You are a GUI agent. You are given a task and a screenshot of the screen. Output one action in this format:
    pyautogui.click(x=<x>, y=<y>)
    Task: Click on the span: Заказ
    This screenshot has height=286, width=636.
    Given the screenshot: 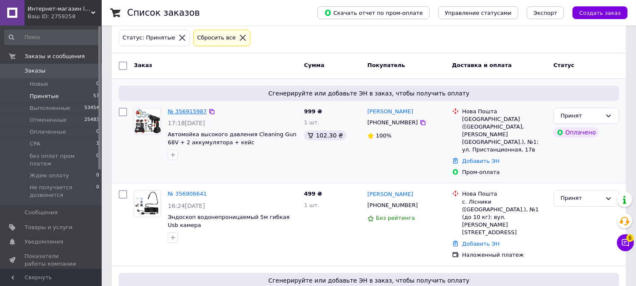 What is the action you would take?
    pyautogui.click(x=143, y=65)
    